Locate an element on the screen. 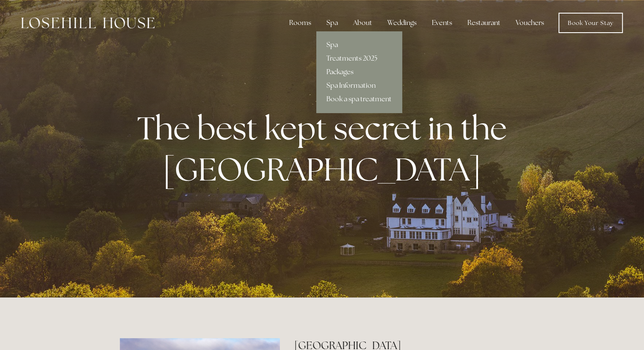 Image resolution: width=644 pixels, height=350 pixels. div: About is located at coordinates (363, 23).